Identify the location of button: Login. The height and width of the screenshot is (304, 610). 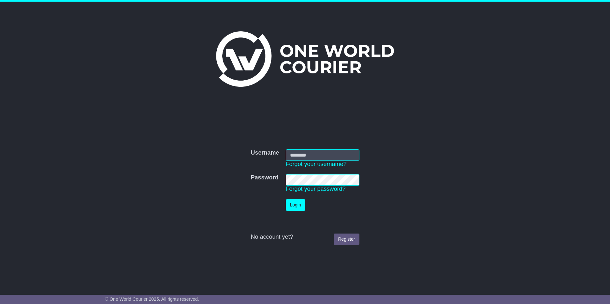
(296, 205).